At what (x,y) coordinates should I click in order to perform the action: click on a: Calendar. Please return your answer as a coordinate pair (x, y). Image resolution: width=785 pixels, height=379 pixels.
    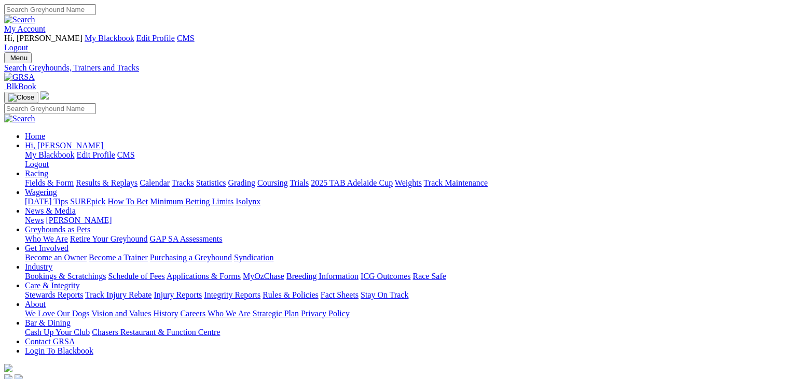
    Looking at the image, I should click on (155, 183).